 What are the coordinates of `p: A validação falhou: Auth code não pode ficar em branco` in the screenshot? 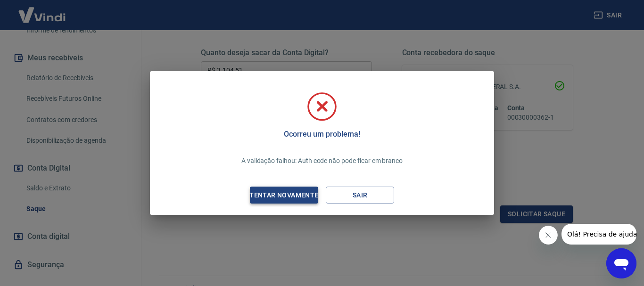 It's located at (322, 161).